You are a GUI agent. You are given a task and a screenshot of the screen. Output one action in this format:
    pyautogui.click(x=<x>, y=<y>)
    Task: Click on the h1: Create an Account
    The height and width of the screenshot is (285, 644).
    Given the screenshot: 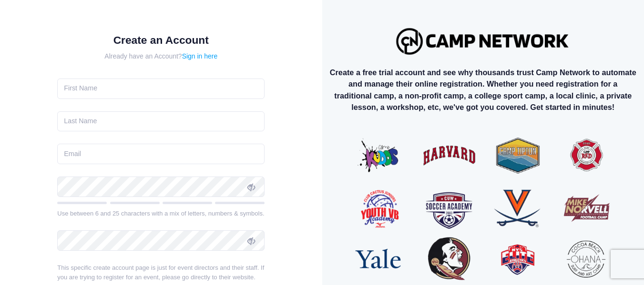 What is the action you would take?
    pyautogui.click(x=160, y=40)
    